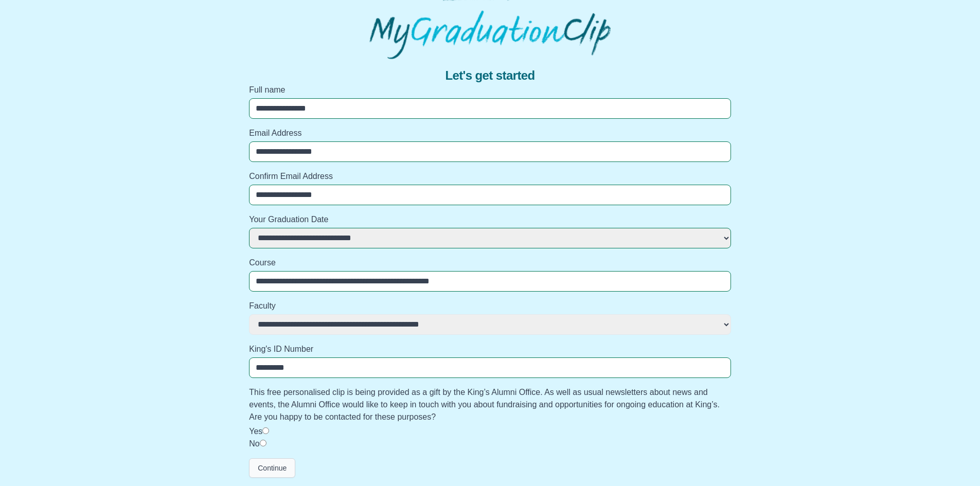 This screenshot has width=980, height=486. I want to click on label: Course, so click(490, 263).